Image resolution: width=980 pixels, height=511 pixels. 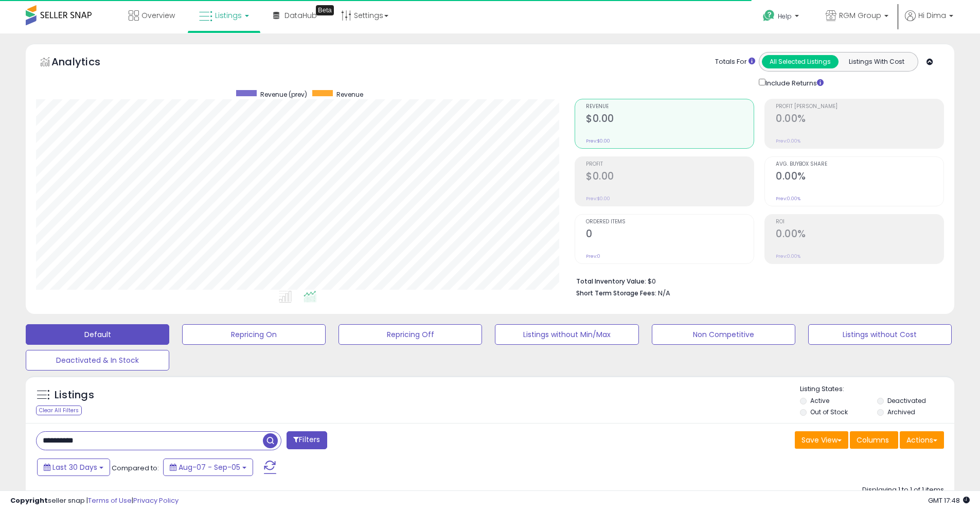 What do you see at coordinates (922, 440) in the screenshot?
I see `button: Actions` at bounding box center [922, 440].